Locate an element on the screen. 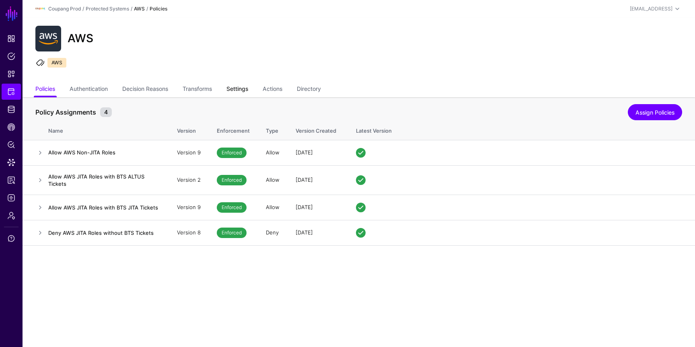  a: Transforms is located at coordinates (197, 90).